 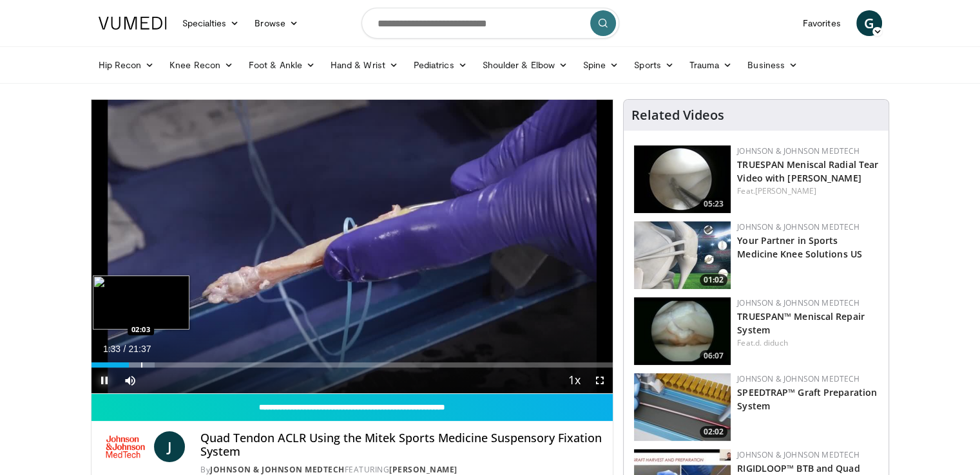 I want to click on img: a9cbc79c-1ae4-425c-82e8-d1f73baa128b.150x105_q85_crop-smart_upscale.jpg, so click(x=682, y=179).